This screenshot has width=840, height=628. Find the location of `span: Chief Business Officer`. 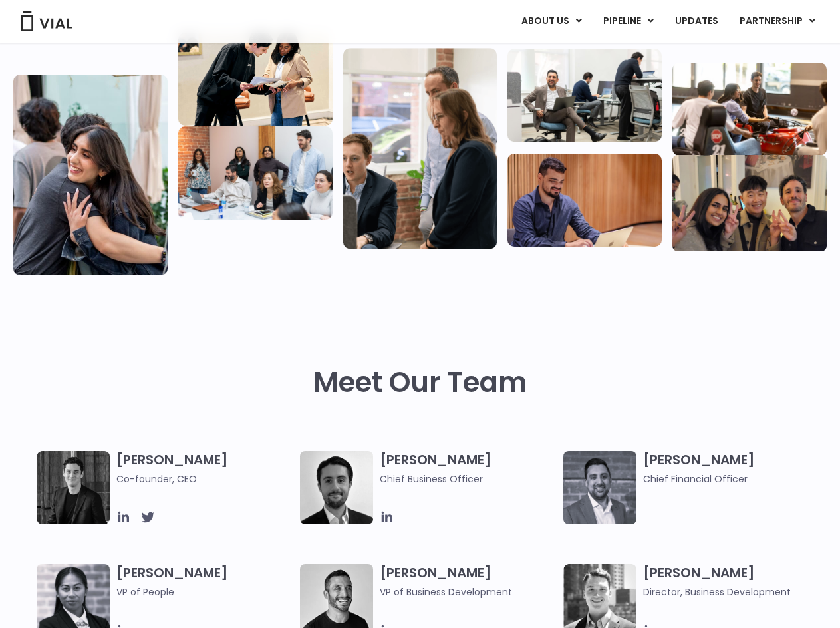

span: Chief Business Officer is located at coordinates (468, 479).